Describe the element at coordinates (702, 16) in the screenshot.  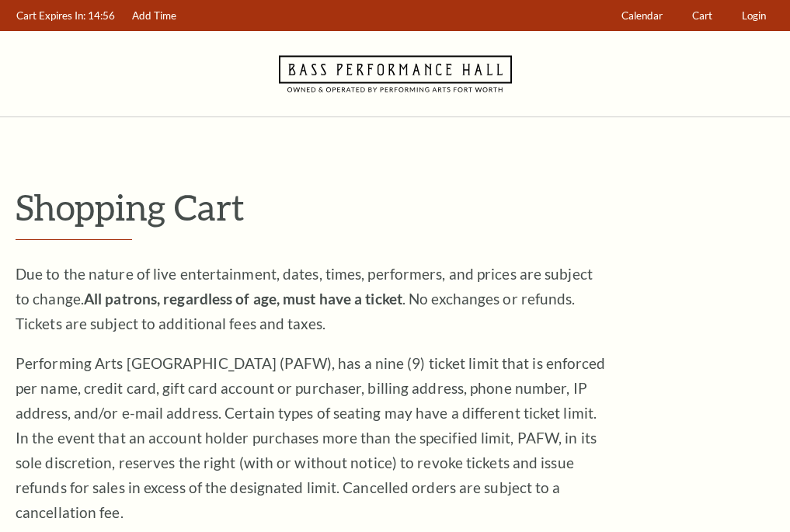
I see `a: Cart` at that location.